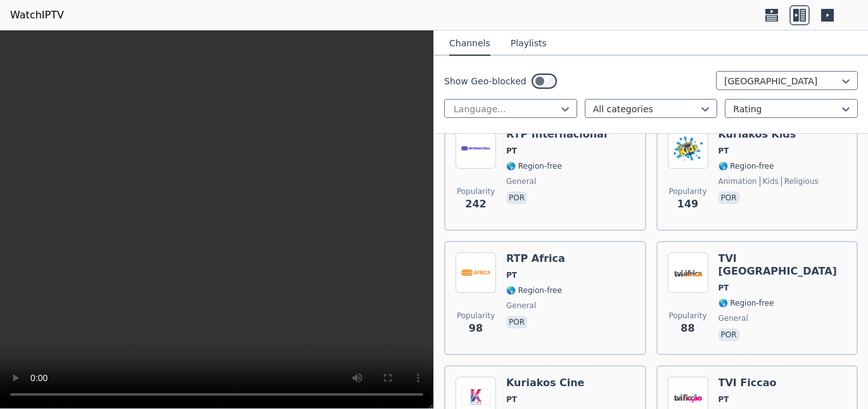 This screenshot has width=868, height=409. What do you see at coordinates (535, 259) in the screenshot?
I see `h6: RTP Africa` at bounding box center [535, 259].